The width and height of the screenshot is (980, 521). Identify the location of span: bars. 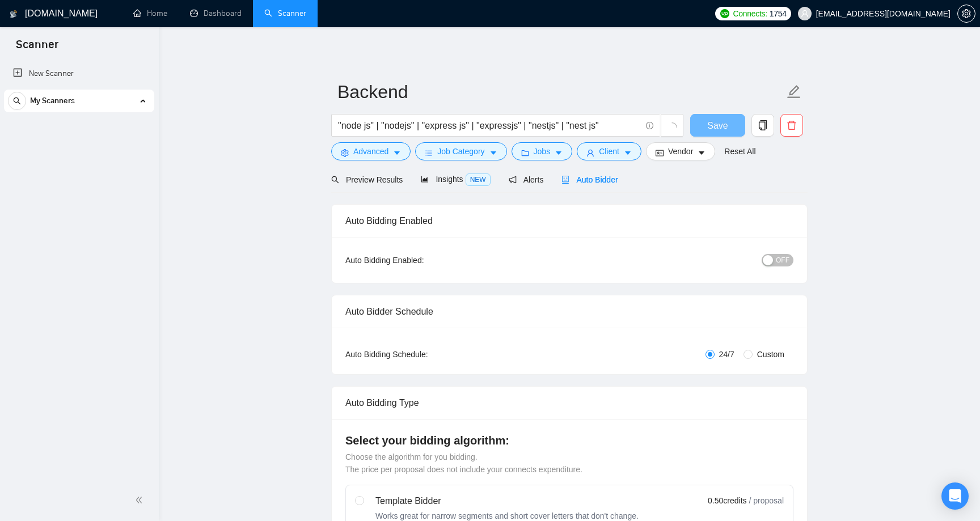
(429, 153).